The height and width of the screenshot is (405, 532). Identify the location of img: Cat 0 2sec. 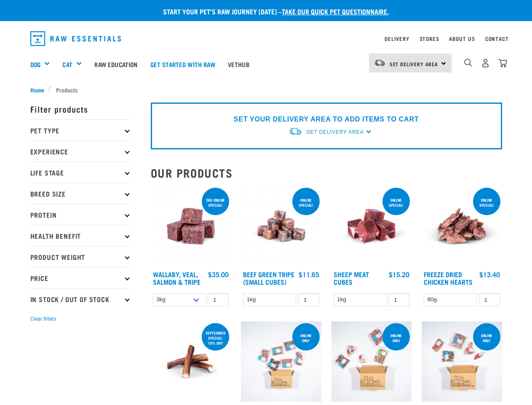
(281, 361).